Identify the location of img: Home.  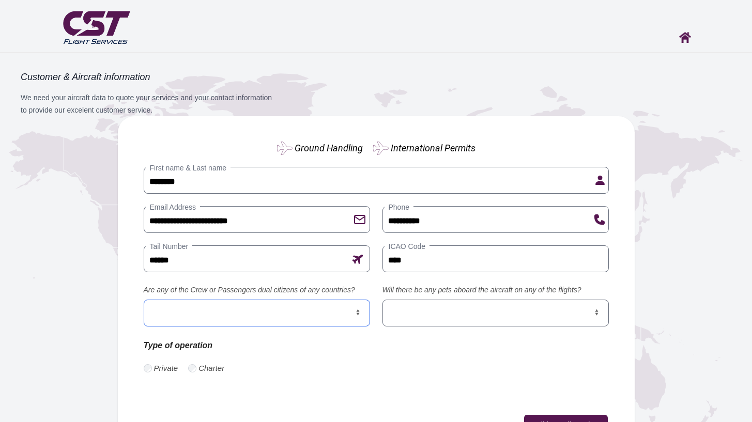
(685, 37).